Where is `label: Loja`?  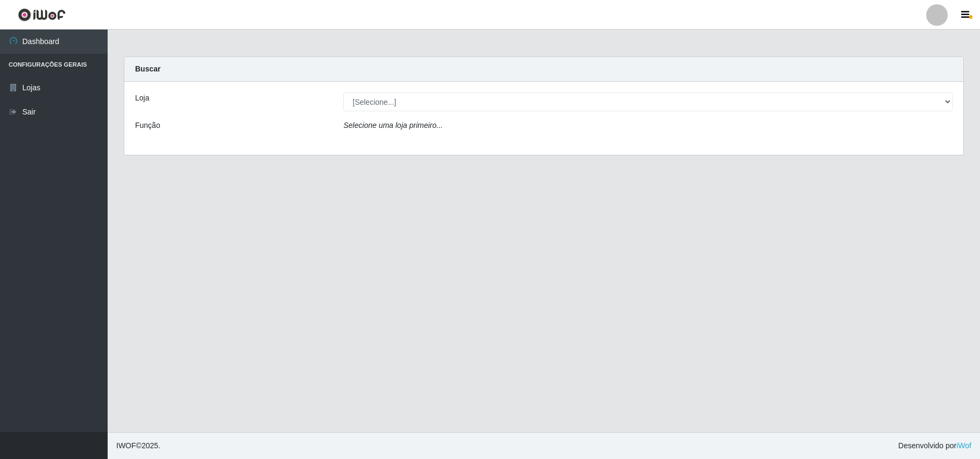 label: Loja is located at coordinates (142, 98).